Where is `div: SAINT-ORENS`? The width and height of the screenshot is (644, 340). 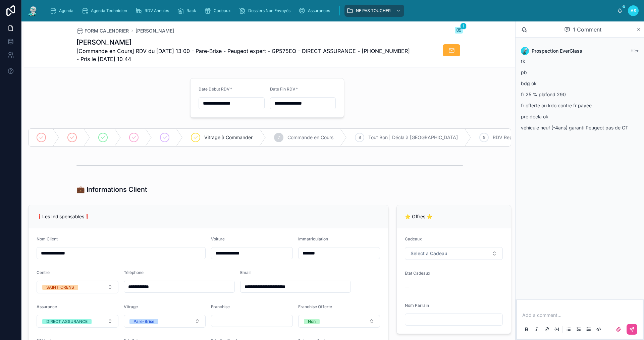
div: SAINT-ORENS is located at coordinates (60, 287).